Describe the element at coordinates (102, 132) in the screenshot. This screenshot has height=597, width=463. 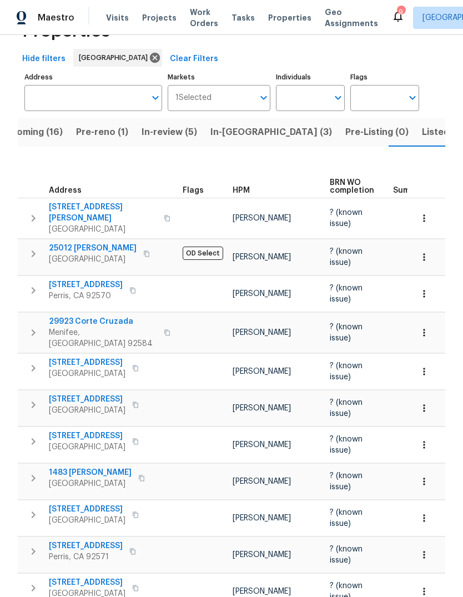
I see `span: Pre-reno (1)` at that location.